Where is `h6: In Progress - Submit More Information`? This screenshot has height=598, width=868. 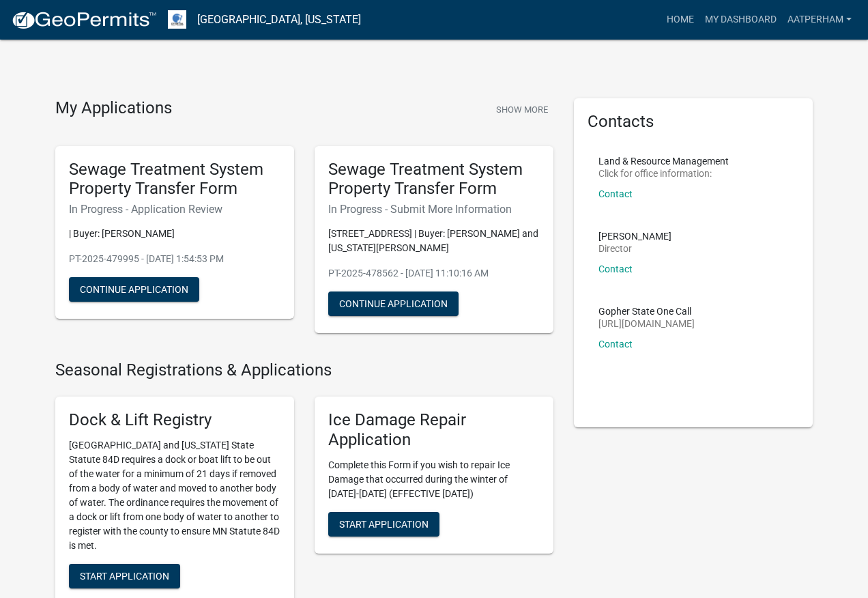 h6: In Progress - Submit More Information is located at coordinates (434, 209).